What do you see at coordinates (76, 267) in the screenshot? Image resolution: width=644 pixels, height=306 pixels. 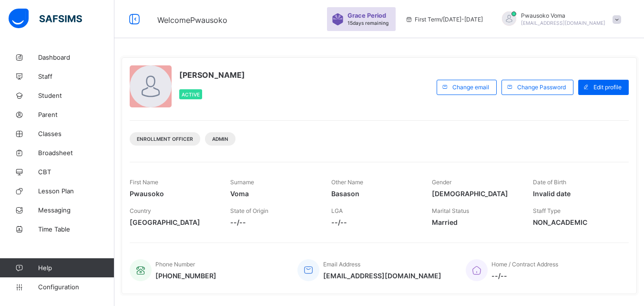 I see `span: Help` at bounding box center [76, 267].